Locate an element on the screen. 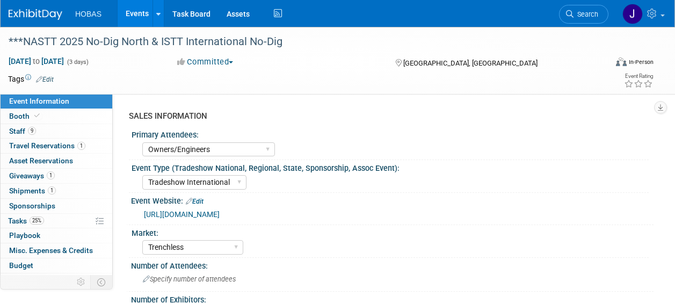 The image size is (675, 303). a: Search is located at coordinates (584, 14).